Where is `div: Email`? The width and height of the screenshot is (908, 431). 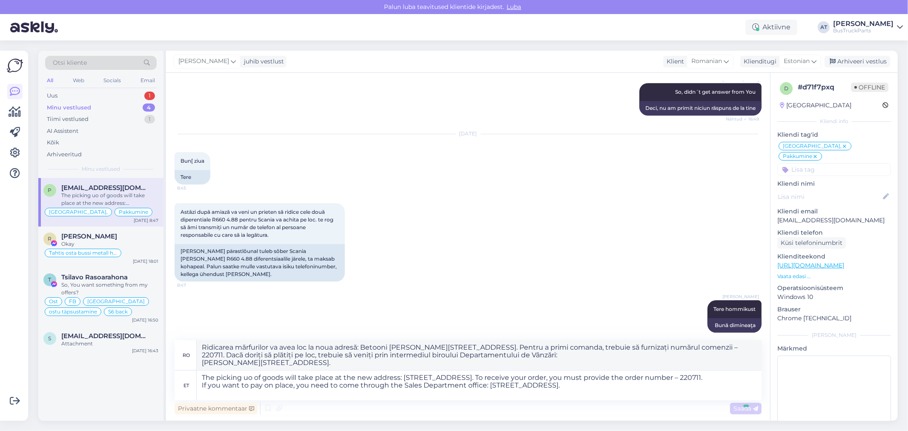 div: Email is located at coordinates (148, 80).